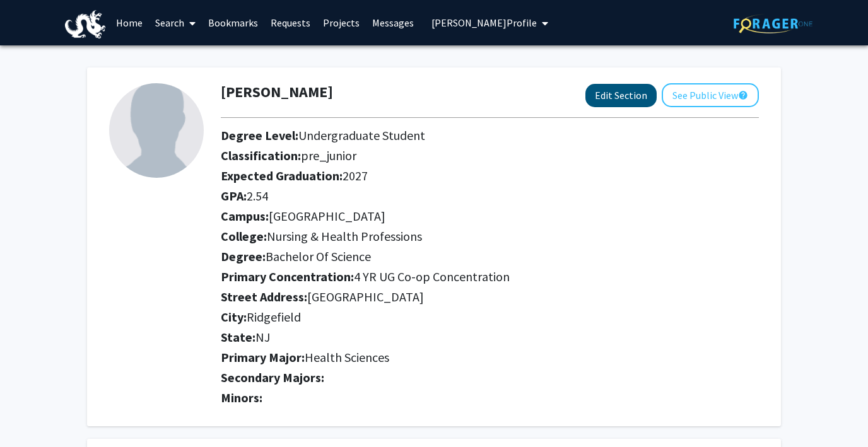 Image resolution: width=868 pixels, height=447 pixels. What do you see at coordinates (263, 336) in the screenshot?
I see `span: NJ` at bounding box center [263, 336].